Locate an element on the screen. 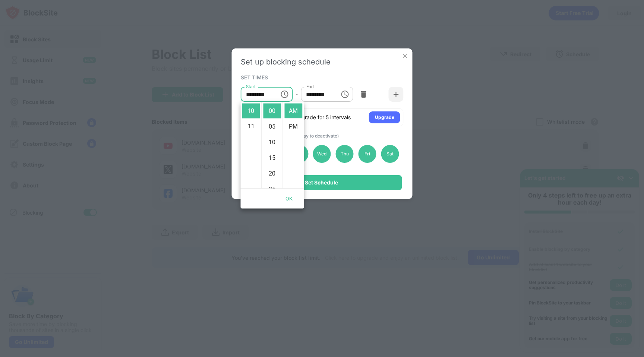 Image resolution: width=644 pixels, height=357 pixels. div: Thu is located at coordinates (345, 154).